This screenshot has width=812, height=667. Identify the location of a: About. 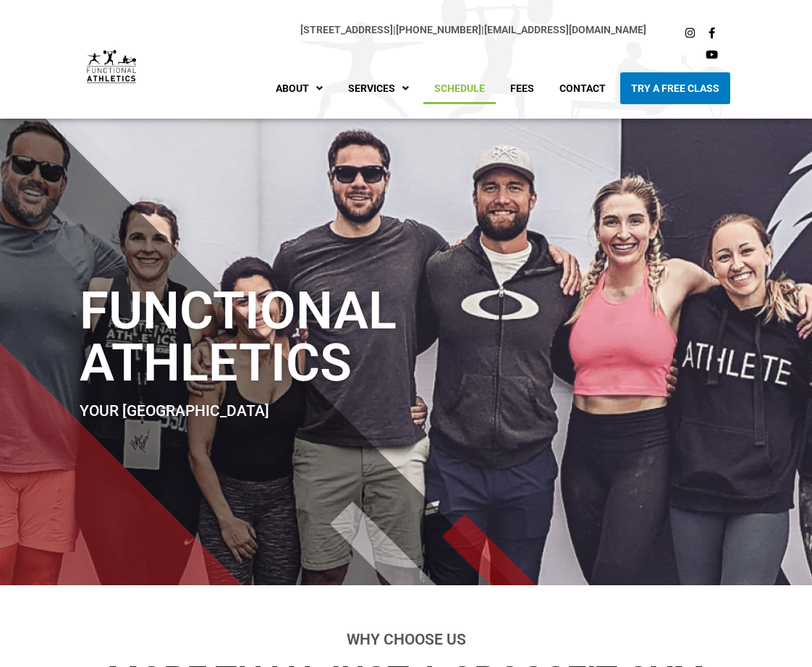
(299, 89).